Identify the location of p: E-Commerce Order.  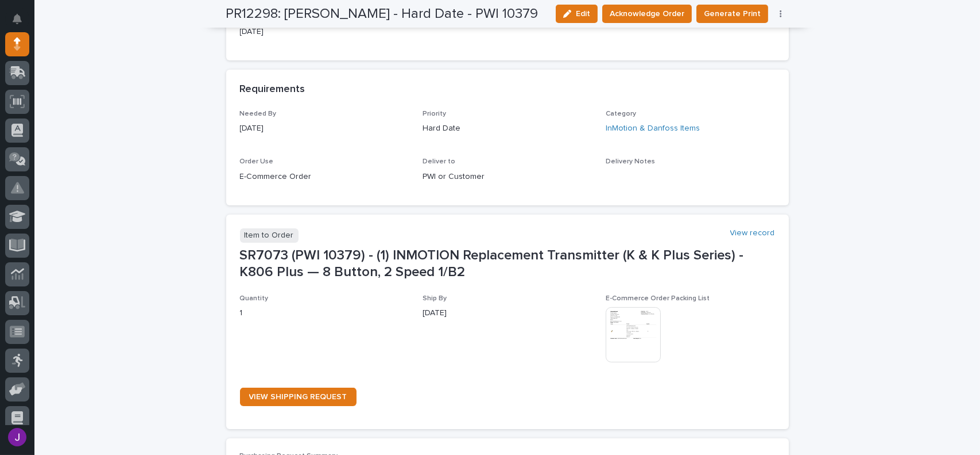
(324, 177).